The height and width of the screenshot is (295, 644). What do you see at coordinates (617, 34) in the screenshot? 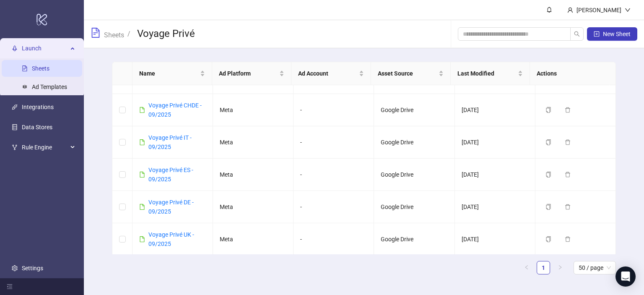
I see `span: New Sheet` at bounding box center [617, 34].